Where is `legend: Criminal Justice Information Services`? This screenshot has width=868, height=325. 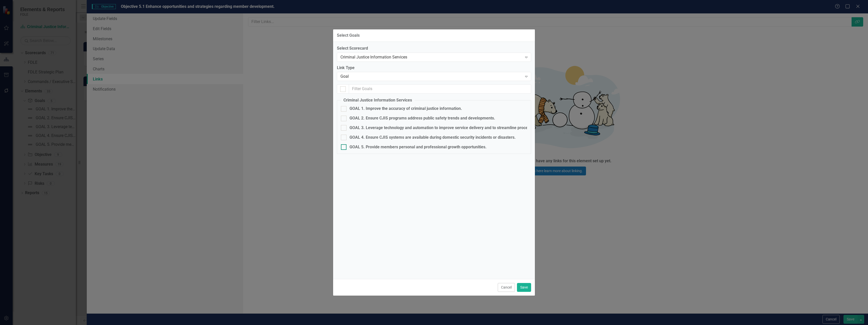 legend: Criminal Justice Information Services is located at coordinates (377, 100).